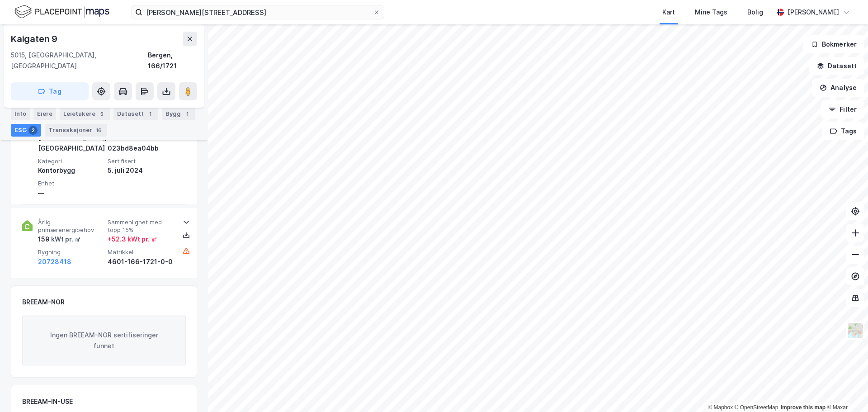 This screenshot has width=868, height=412. What do you see at coordinates (845, 390) in the screenshot?
I see `div: Kontrollprogram for chat` at bounding box center [845, 390].